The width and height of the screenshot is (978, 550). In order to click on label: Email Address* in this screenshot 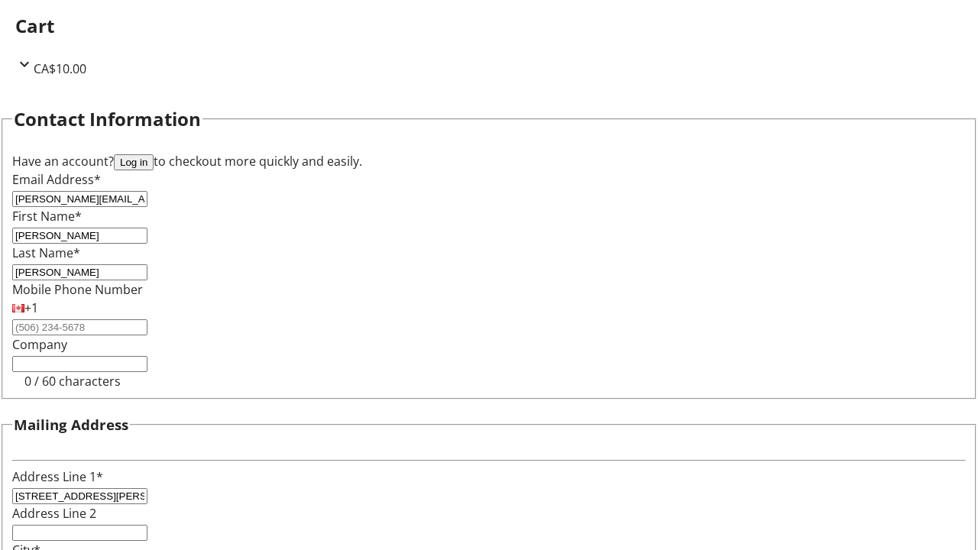, I will do `click(57, 180)`.